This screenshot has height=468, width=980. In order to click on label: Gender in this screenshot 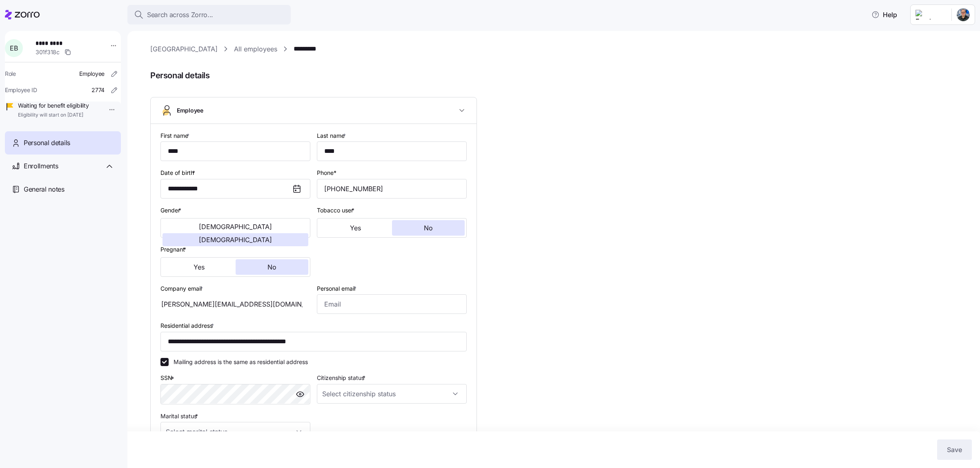, I will do `click(172, 210)`.